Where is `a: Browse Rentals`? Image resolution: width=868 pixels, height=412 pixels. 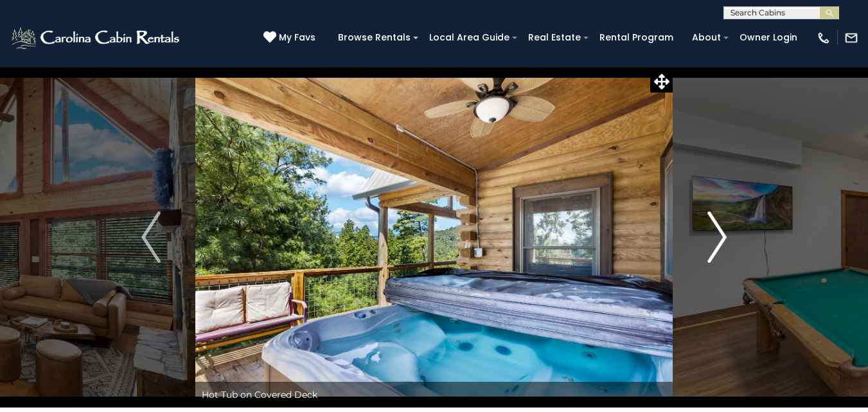 a: Browse Rentals is located at coordinates (374, 38).